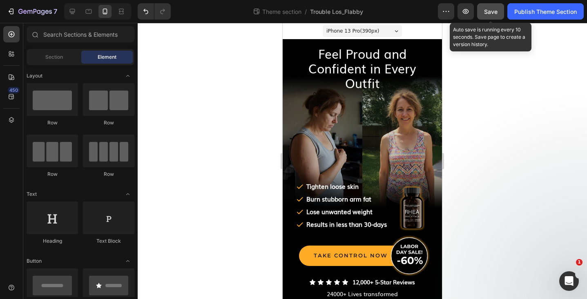 This screenshot has height=299, width=587. I want to click on strong: Take Control Now, so click(68, 233).